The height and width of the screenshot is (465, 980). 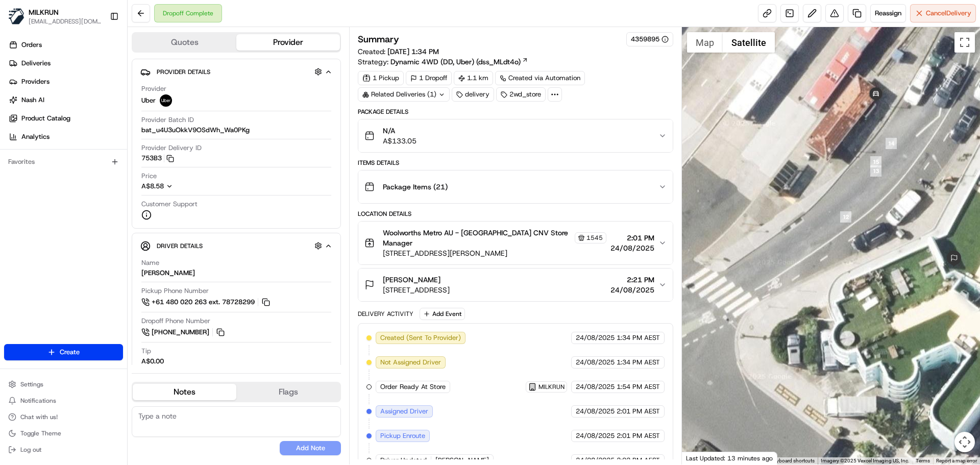 I want to click on button: 753B3, so click(x=158, y=159).